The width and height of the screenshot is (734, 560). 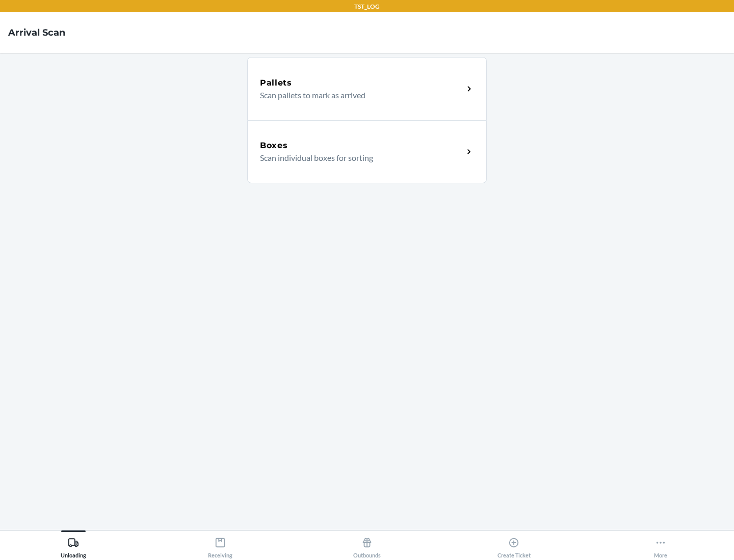 What do you see at coordinates (37, 32) in the screenshot?
I see `h4: Arrival Scan` at bounding box center [37, 32].